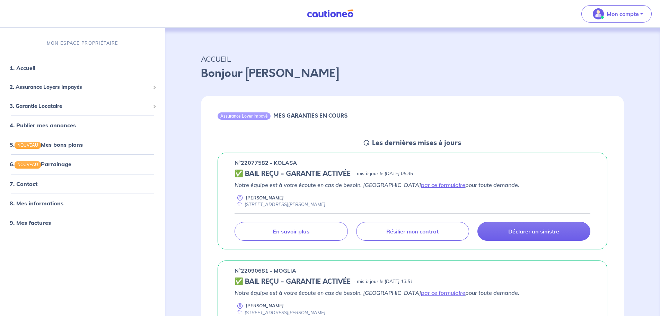 The image size is (660, 316). Describe the element at coordinates (417, 143) in the screenshot. I see `h5: Les dernières mises à jours` at that location.